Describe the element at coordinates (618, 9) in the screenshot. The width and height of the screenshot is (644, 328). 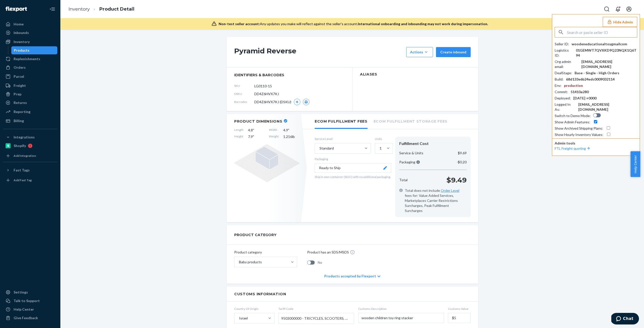
I see `button: Open notifications` at that location.